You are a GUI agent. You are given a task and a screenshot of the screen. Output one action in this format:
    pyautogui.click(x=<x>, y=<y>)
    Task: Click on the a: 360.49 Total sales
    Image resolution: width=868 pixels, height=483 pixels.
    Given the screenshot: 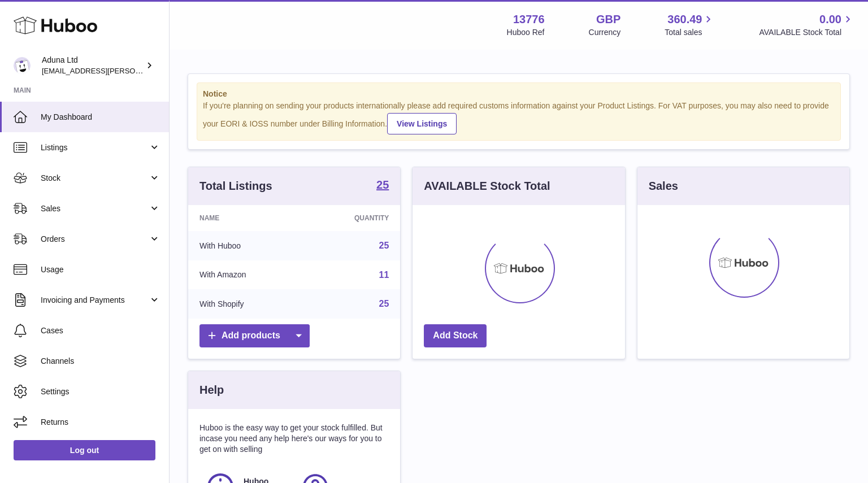 What is the action you would take?
    pyautogui.click(x=689, y=25)
    